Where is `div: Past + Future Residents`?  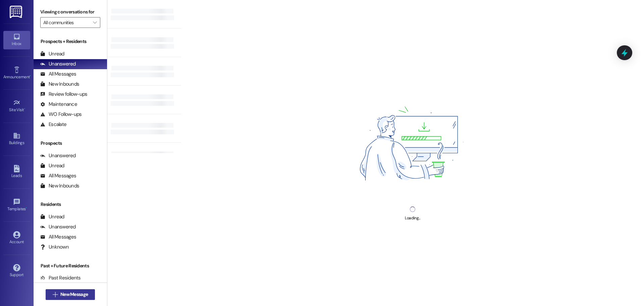 div: Past + Future Residents is located at coordinates (70, 266).